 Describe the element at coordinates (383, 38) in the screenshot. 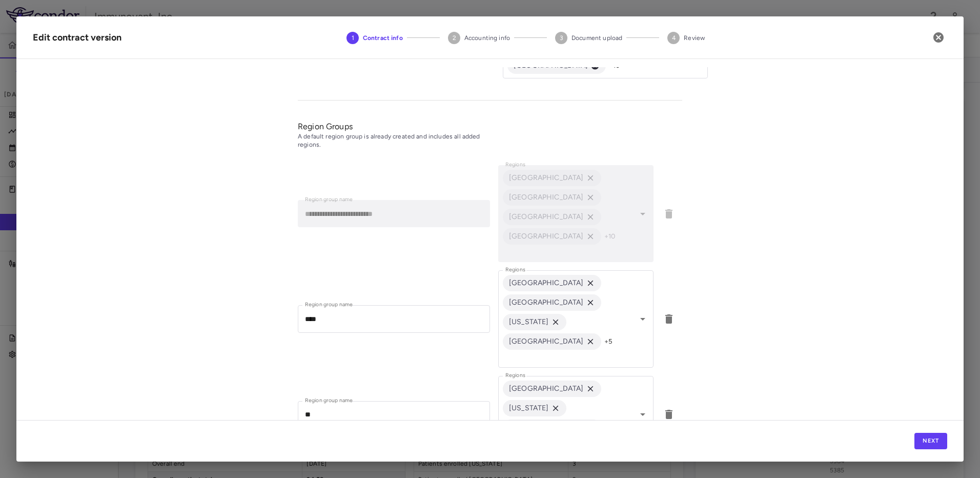

I see `span: Contract info` at that location.